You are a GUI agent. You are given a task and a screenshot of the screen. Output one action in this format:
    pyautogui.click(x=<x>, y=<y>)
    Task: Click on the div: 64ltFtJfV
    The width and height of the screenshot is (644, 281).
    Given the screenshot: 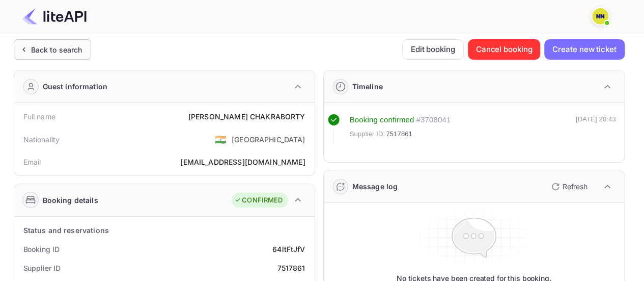 What is the action you would take?
    pyautogui.click(x=289, y=249)
    